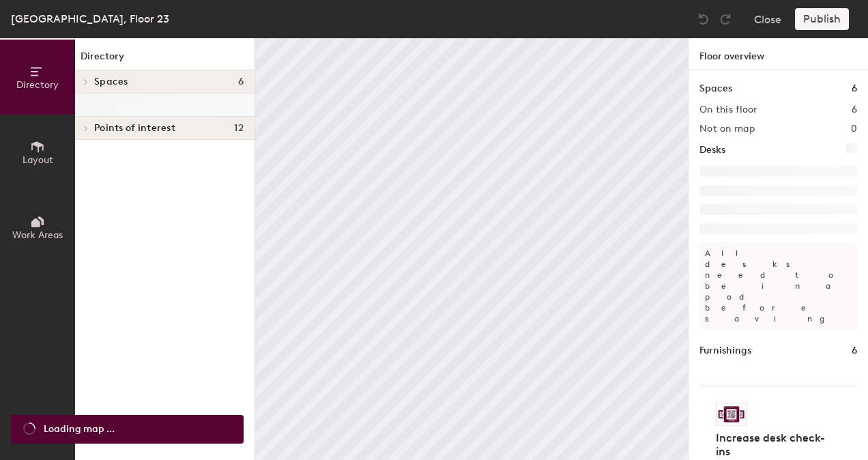 This screenshot has width=868, height=460. Describe the element at coordinates (725, 19) in the screenshot. I see `img: Redo` at that location.